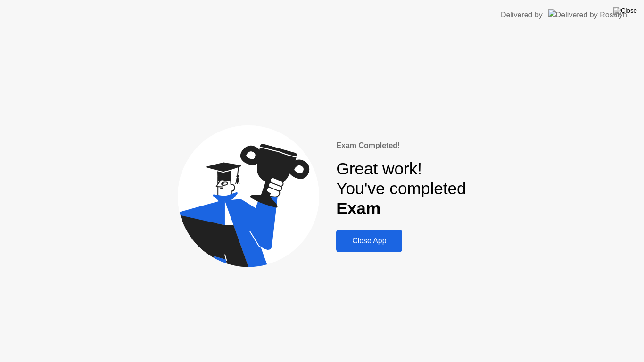 This screenshot has height=362, width=644. What do you see at coordinates (369, 241) in the screenshot?
I see `button: Close App` at bounding box center [369, 241].